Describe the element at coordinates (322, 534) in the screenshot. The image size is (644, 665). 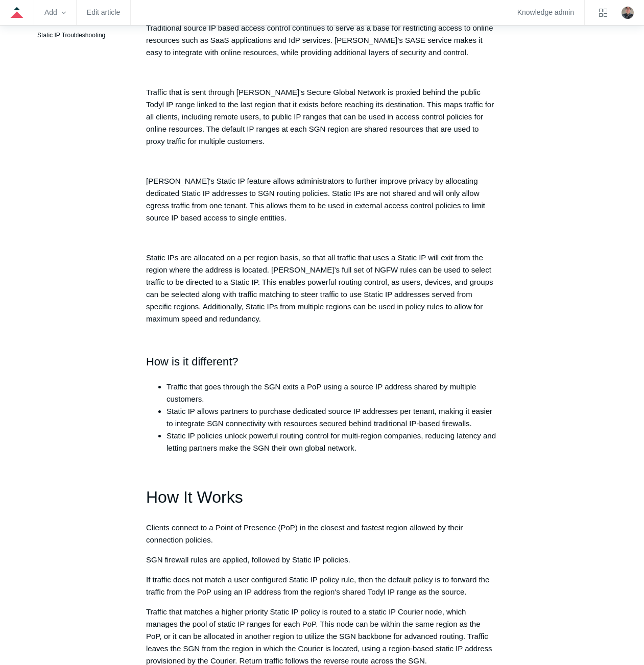
I see `p: Clients connect to a Point of Presence (PoP) in the closest and fastest region allowed by their c...` at that location.